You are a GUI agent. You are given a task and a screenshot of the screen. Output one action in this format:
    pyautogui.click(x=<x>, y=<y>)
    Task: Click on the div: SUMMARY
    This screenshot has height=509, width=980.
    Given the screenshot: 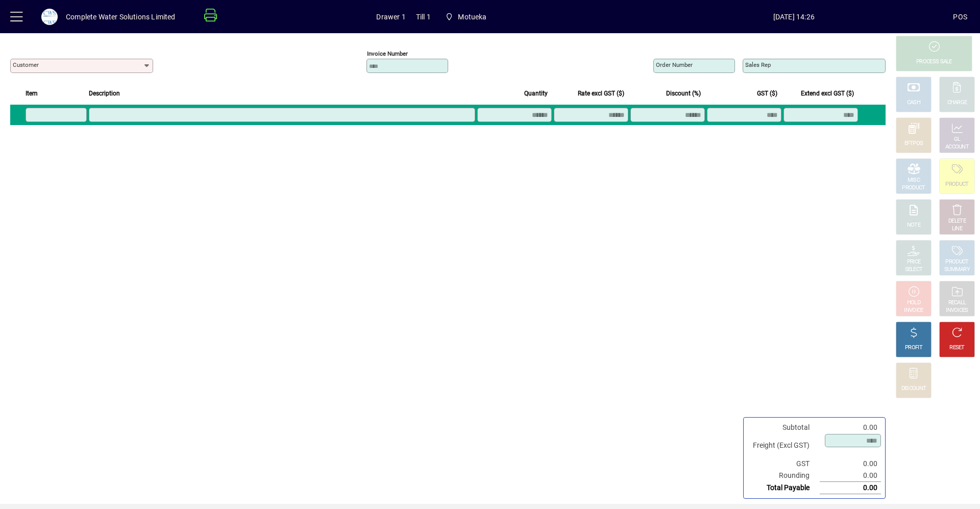 What is the action you would take?
    pyautogui.click(x=957, y=270)
    